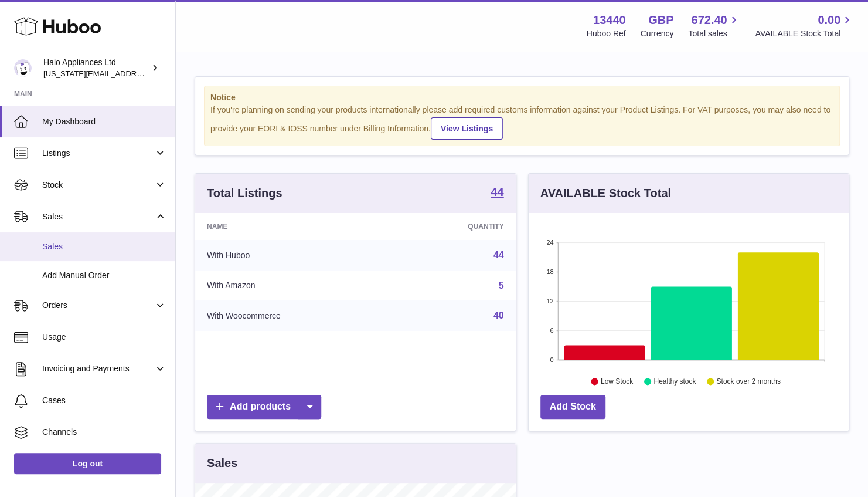 Image resolution: width=868 pixels, height=497 pixels. I want to click on span: Invoicing and Payments, so click(98, 368).